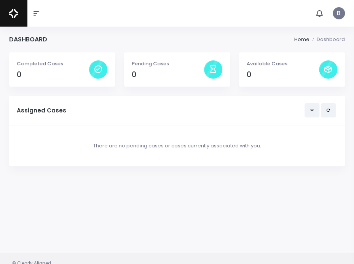 This screenshot has width=354, height=264. What do you see at coordinates (14, 13) in the screenshot?
I see `a: Logo Horizontal` at bounding box center [14, 13].